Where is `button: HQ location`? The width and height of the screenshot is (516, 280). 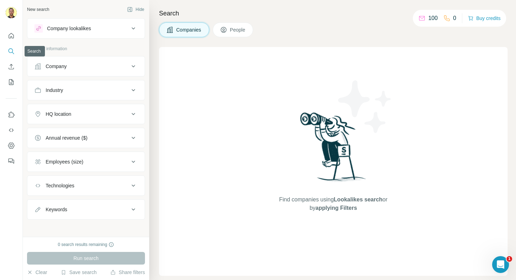
button: HQ location is located at coordinates (86, 114).